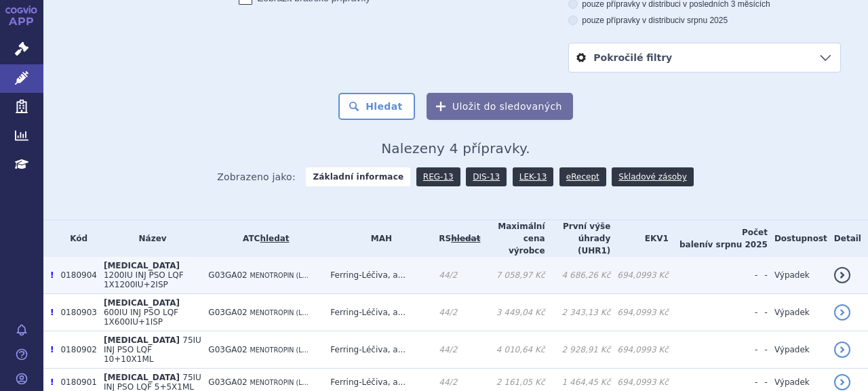 Image resolution: width=868 pixels, height=391 pixels. I want to click on a: LEK-13, so click(533, 177).